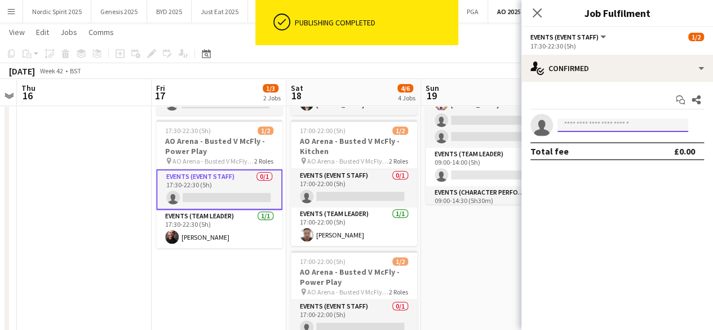 This screenshot has width=713, height=330. Describe the element at coordinates (28, 95) in the screenshot. I see `span: 16` at that location.